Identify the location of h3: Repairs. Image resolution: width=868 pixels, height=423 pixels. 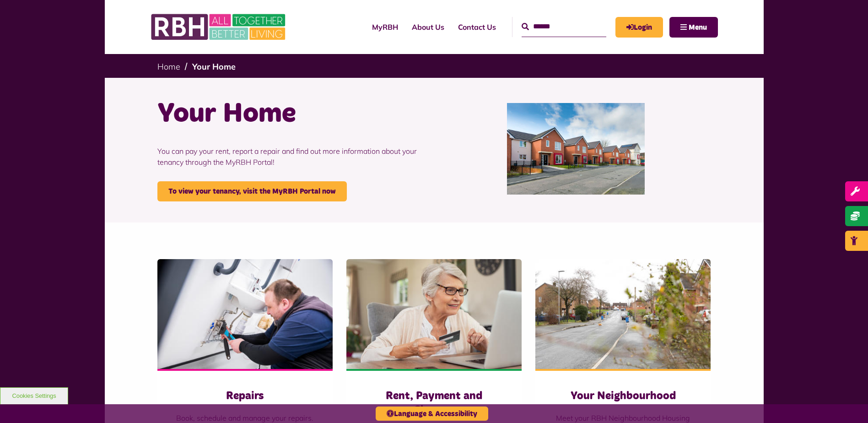
(245, 396).